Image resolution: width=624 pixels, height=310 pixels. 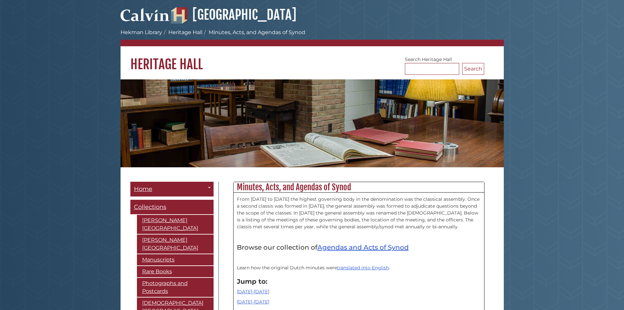 I want to click on a: Agendas and Acts of Synod, so click(x=363, y=247).